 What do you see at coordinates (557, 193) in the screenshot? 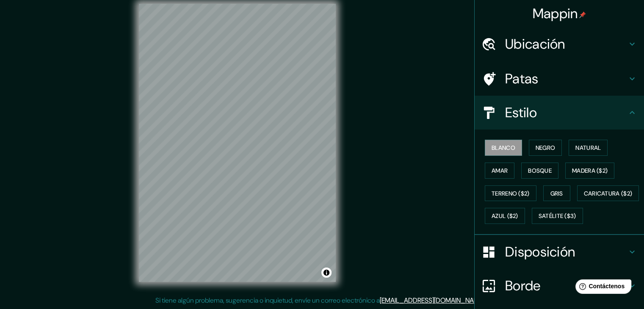
I see `button: Gris` at bounding box center [557, 193].